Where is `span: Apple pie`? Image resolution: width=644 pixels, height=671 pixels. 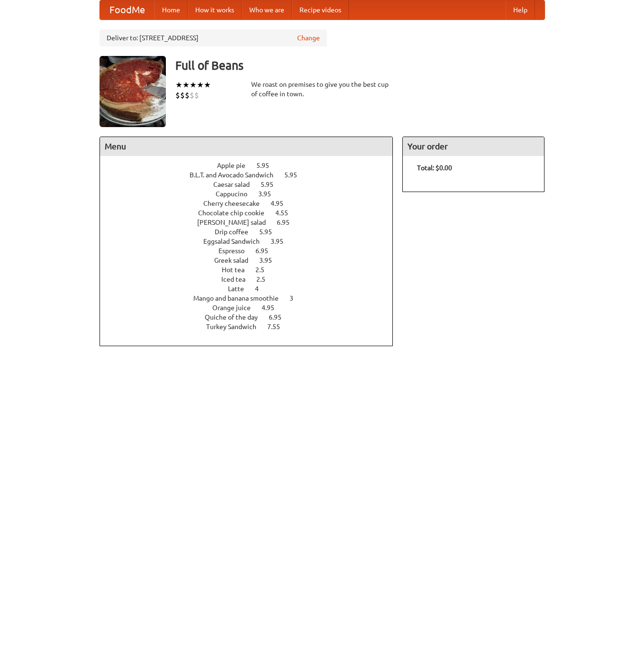
span: Apple pie is located at coordinates (236, 165).